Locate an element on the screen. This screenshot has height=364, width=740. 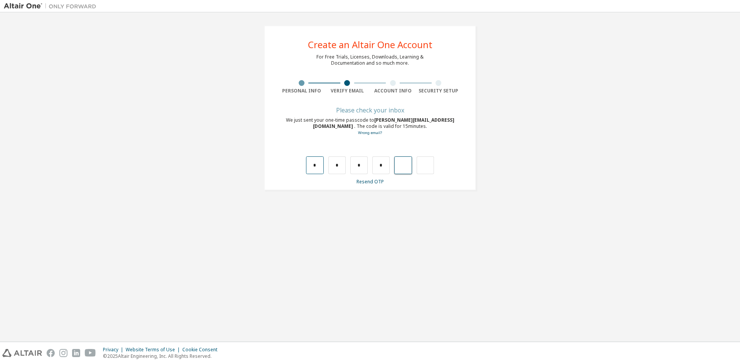
img: Altair One is located at coordinates (52, 6).